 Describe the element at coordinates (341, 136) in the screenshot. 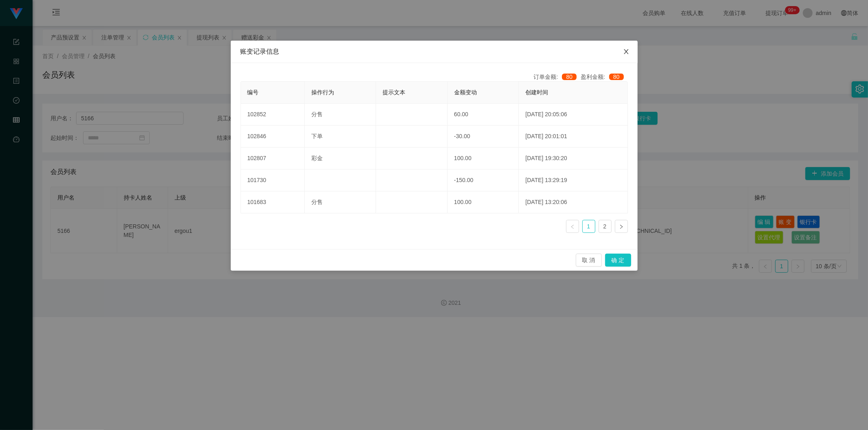

I see `td: 下单` at that location.